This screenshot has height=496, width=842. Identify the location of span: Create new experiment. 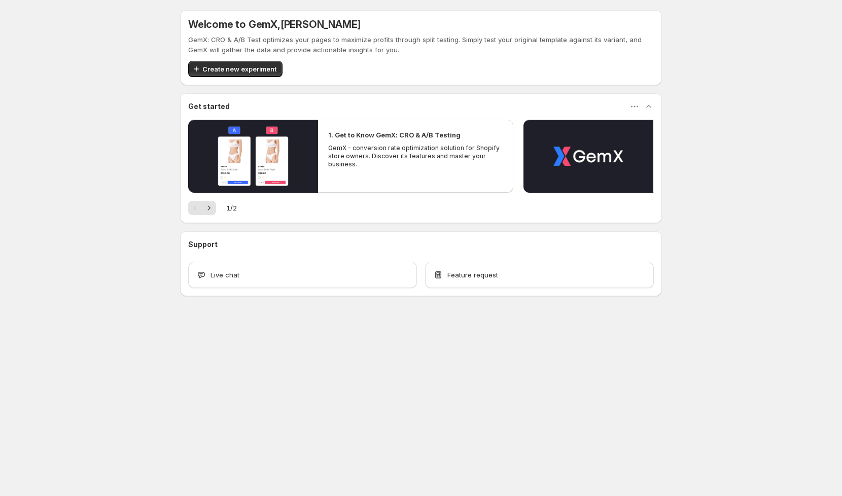
(239, 69).